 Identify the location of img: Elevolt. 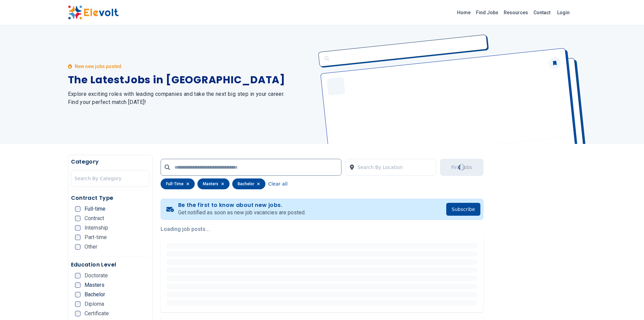
(93, 13).